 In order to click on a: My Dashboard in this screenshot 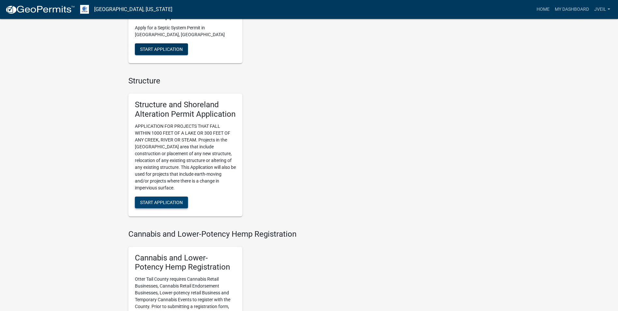, I will do `click(572, 9)`.